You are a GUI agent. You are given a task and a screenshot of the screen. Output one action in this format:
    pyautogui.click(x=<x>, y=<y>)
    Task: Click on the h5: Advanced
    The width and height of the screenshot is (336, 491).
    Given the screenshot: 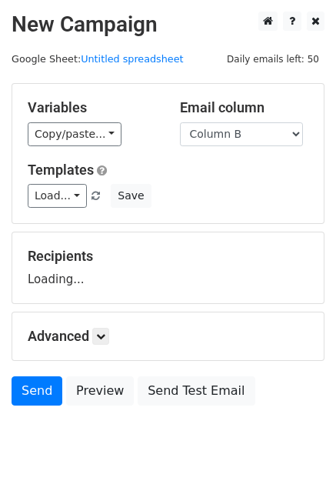 What is the action you would take?
    pyautogui.click(x=168, y=336)
    